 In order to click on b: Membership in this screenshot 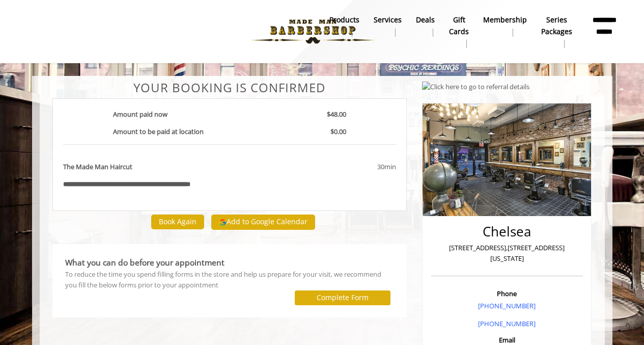, I will do `click(505, 20)`.